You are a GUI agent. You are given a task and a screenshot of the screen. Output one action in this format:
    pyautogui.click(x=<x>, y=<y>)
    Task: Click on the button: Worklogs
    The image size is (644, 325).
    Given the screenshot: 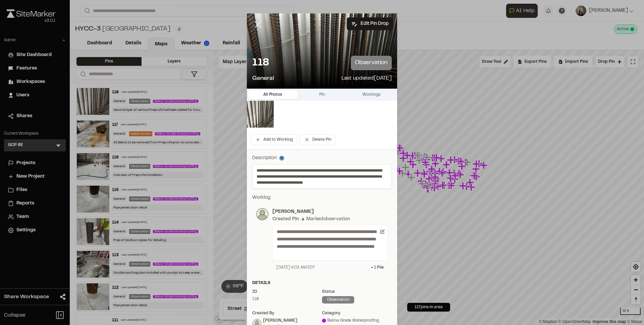 What is the action you would take?
    pyautogui.click(x=371, y=95)
    